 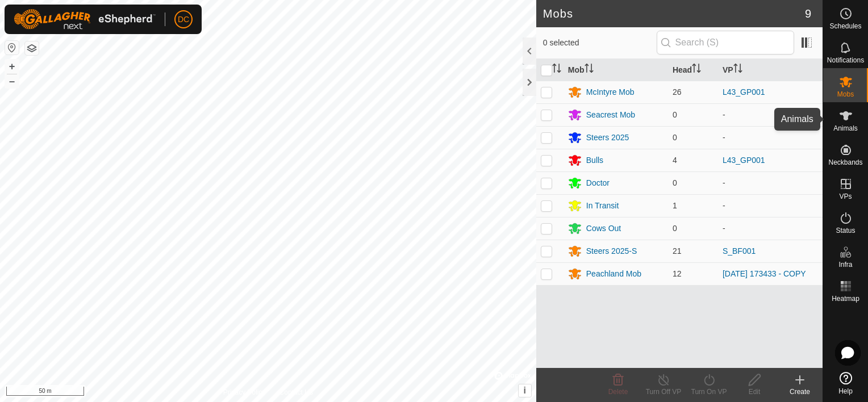 I want to click on div: McIntyre Mob, so click(x=610, y=92).